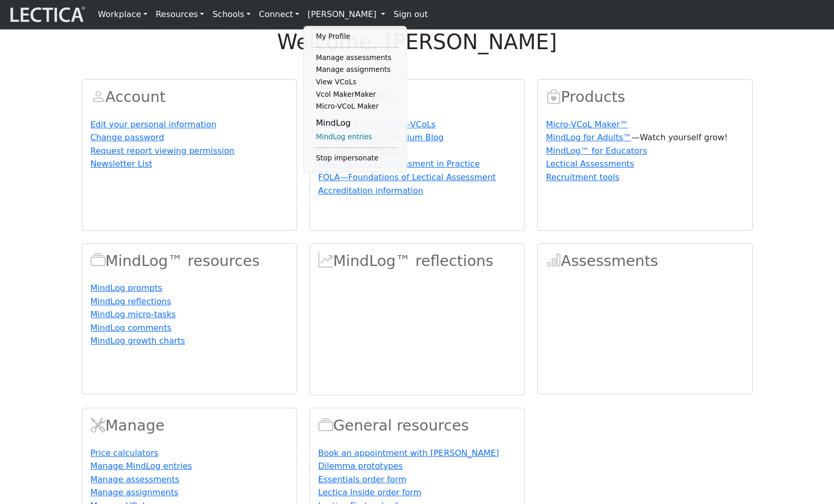  I want to click on a: Micro-VCoL Maker, so click(356, 107).